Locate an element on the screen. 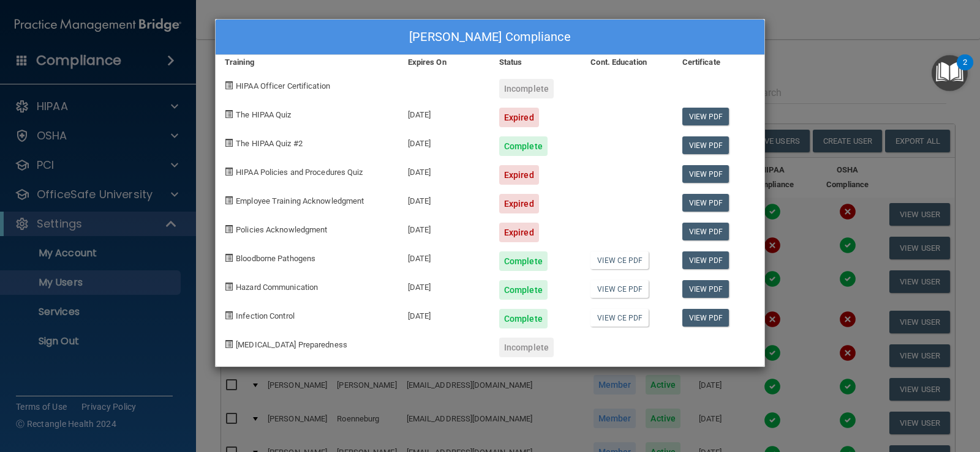 This screenshot has width=980, height=452. span: Bloodborne Pathogens is located at coordinates (276, 258).